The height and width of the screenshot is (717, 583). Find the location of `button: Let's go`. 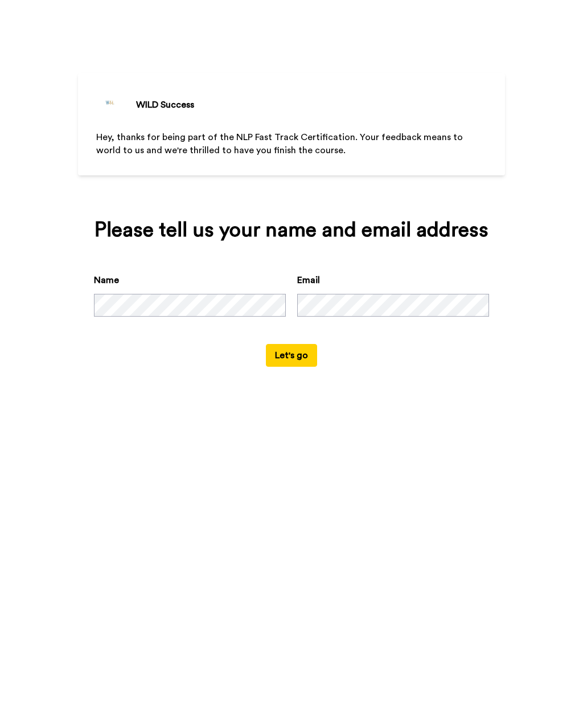

button: Let's go is located at coordinates (291, 355).